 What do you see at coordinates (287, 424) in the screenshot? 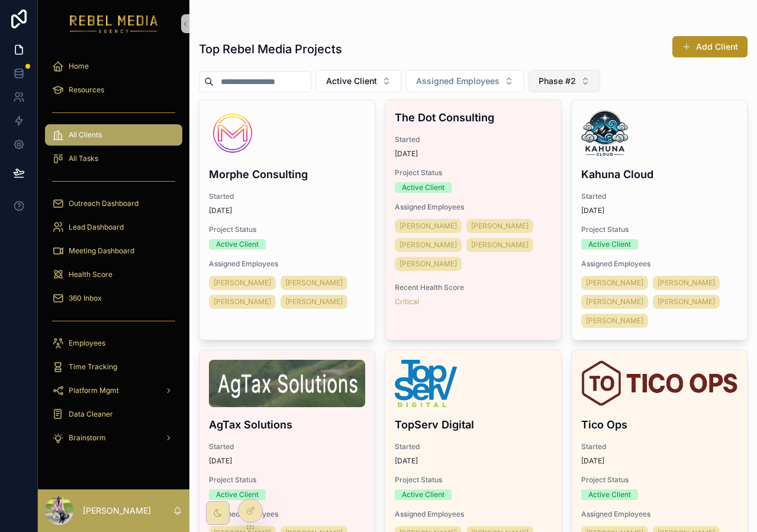
I see `h4: AgTax Solutions` at bounding box center [287, 424].